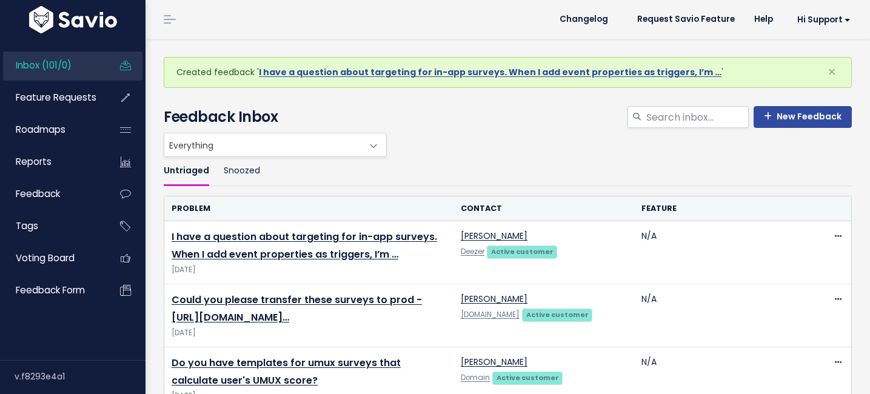  Describe the element at coordinates (242, 171) in the screenshot. I see `a: Snoozed` at that location.